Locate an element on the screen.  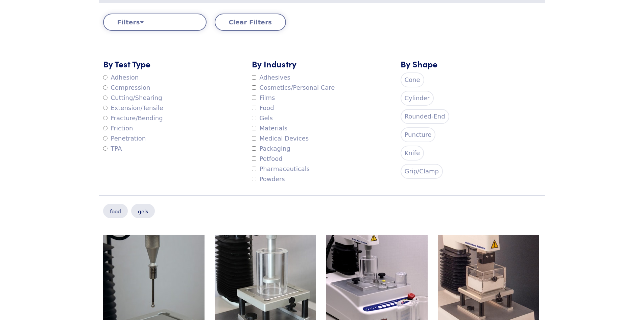
label: TPA is located at coordinates (112, 149).